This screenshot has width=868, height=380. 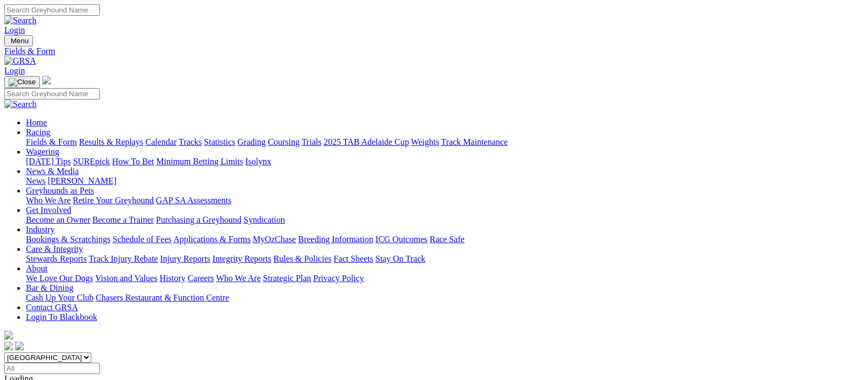 What do you see at coordinates (444, 239) in the screenshot?
I see `div: Industry` at bounding box center [444, 239].